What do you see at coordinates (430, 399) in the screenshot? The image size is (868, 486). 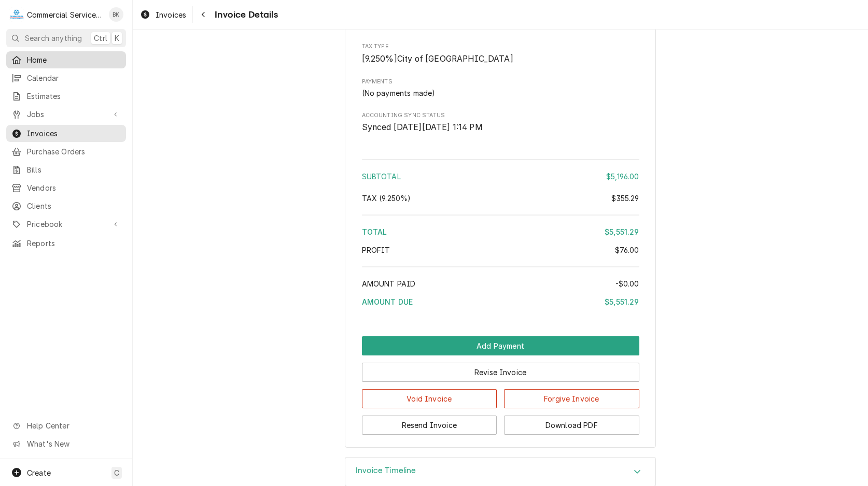 I see `button: Void Invoice` at bounding box center [430, 399].